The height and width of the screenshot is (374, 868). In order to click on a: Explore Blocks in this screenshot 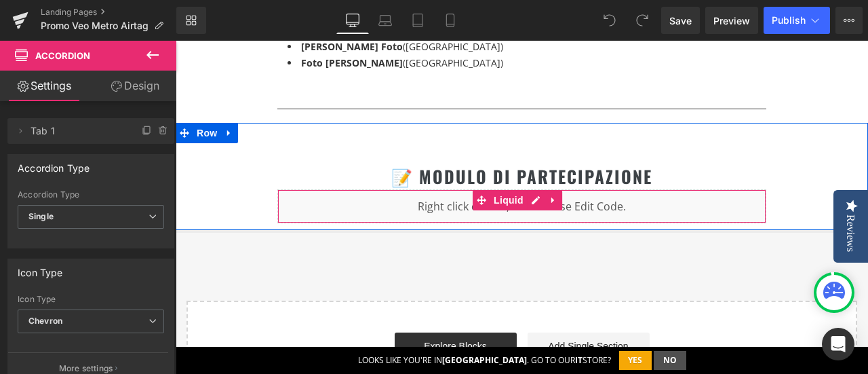, I will do `click(280, 305)`.